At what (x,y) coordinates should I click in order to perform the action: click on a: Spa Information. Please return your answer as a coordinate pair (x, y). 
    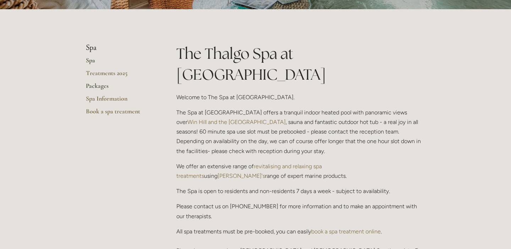
    Looking at the image, I should click on (120, 101).